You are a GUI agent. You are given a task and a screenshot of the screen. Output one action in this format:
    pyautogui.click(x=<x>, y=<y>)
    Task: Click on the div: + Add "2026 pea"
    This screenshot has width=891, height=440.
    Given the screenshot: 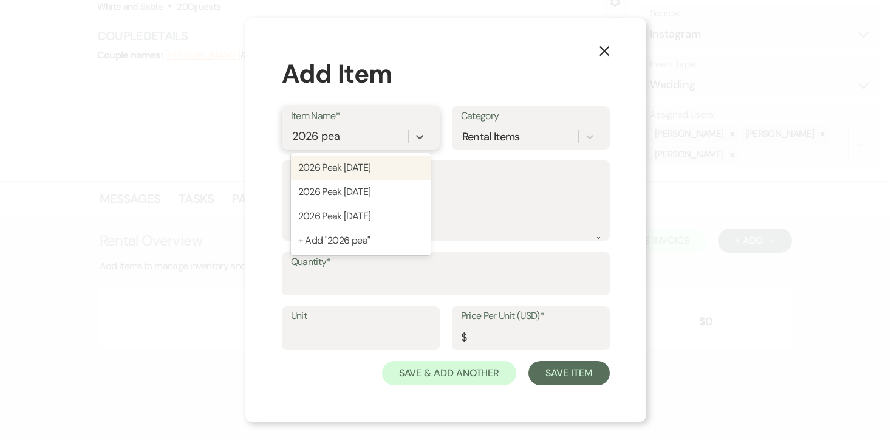 What is the action you would take?
    pyautogui.click(x=361, y=241)
    